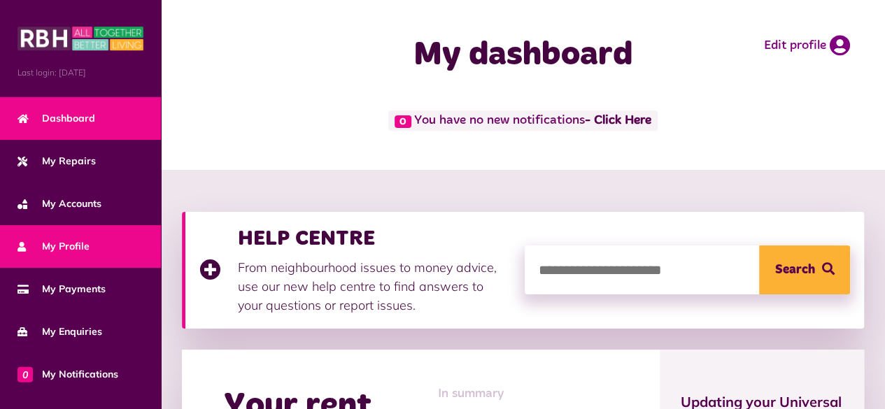  I want to click on button: Search, so click(805, 270).